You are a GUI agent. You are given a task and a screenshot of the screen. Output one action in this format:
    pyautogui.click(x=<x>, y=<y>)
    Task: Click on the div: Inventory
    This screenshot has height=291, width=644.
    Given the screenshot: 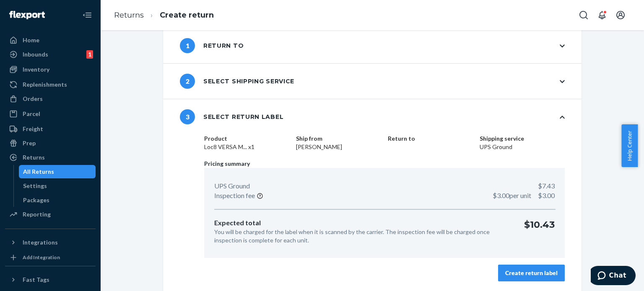 What is the action you would take?
    pyautogui.click(x=36, y=69)
    